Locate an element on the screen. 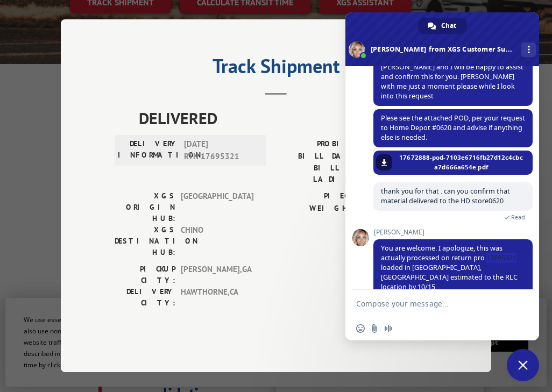 Image resolution: width=552 pixels, height=392 pixels. textarea: Compose your message... is located at coordinates (430, 304).